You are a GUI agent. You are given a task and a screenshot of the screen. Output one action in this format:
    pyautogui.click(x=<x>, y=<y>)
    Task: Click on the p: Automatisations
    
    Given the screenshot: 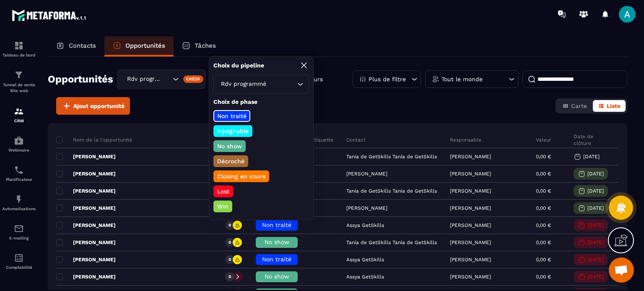 What is the action you would take?
    pyautogui.click(x=19, y=208)
    